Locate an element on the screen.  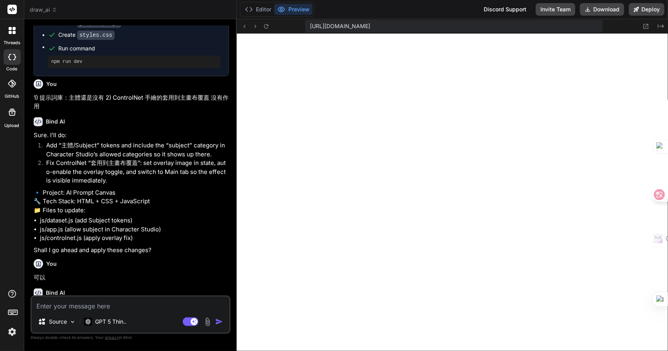
button: Preview is located at coordinates (293, 9).